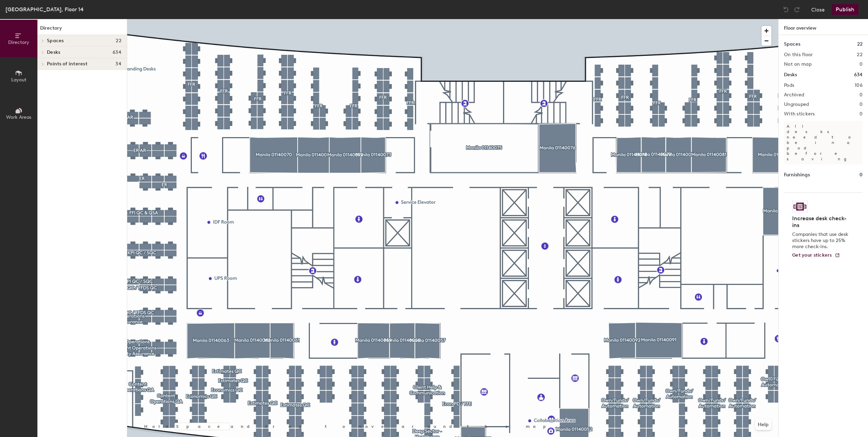 This screenshot has width=868, height=437. What do you see at coordinates (796, 9) in the screenshot?
I see `img: Redo` at bounding box center [796, 9].